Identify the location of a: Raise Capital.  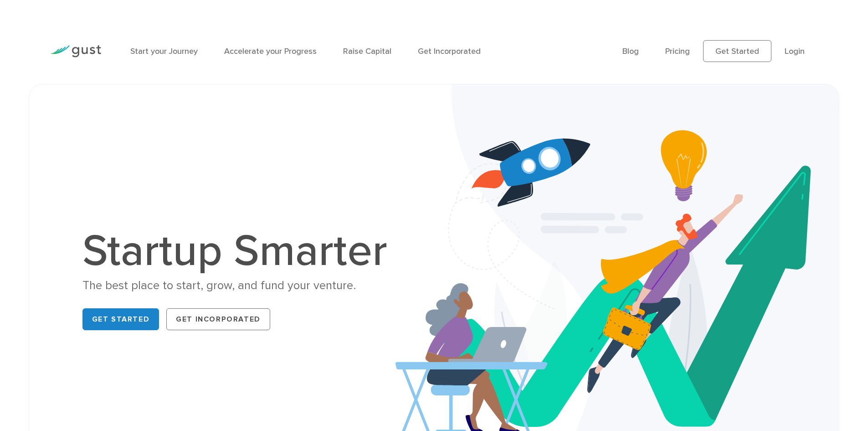
(367, 51).